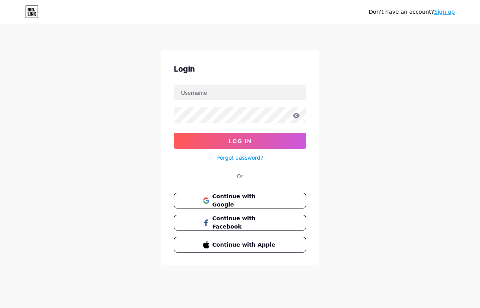 Image resolution: width=480 pixels, height=308 pixels. What do you see at coordinates (240, 245) in the screenshot?
I see `a: Continue with Apple` at bounding box center [240, 245].